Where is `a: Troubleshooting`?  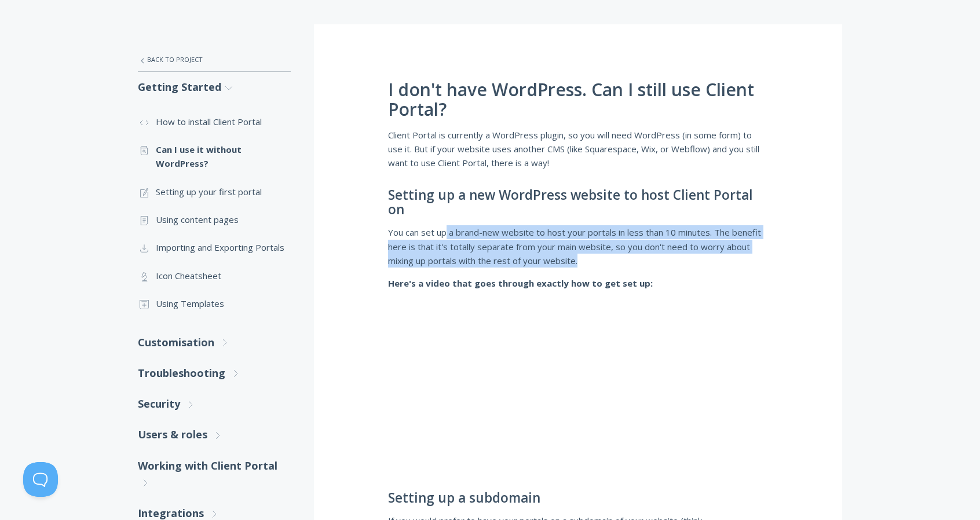 a: Troubleshooting is located at coordinates (214, 373).